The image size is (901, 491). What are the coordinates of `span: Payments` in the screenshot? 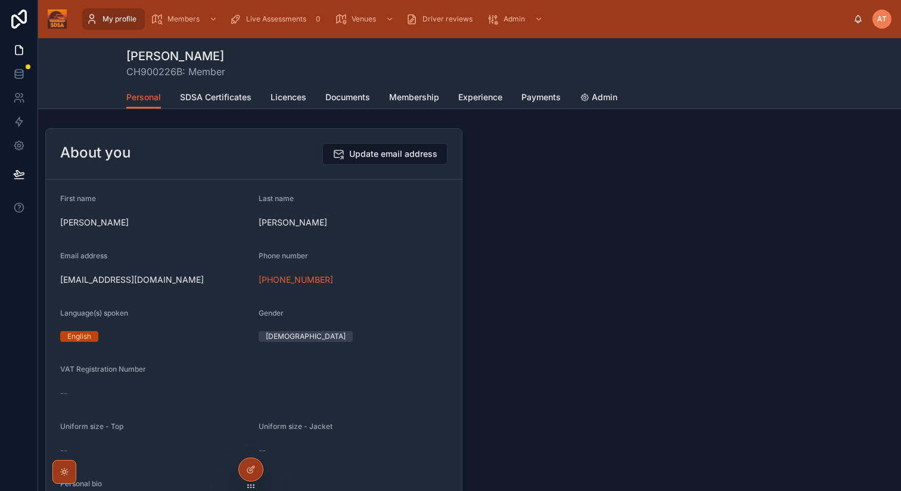 It's located at (541, 97).